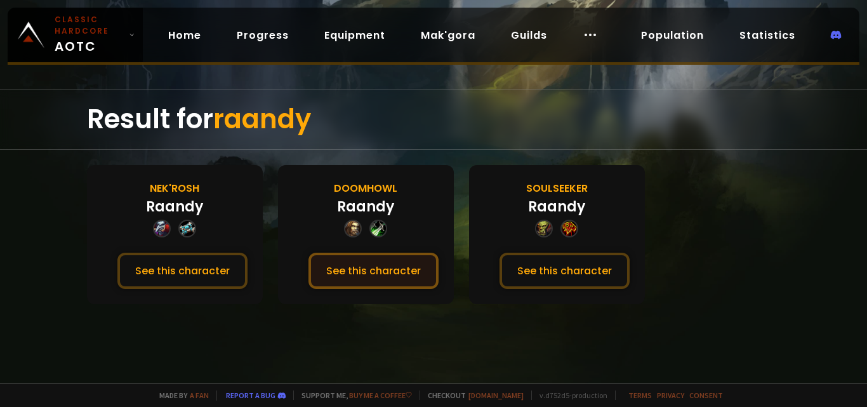 This screenshot has height=407, width=867. Describe the element at coordinates (569, 395) in the screenshot. I see `span: v. d752d5 - production` at that location.